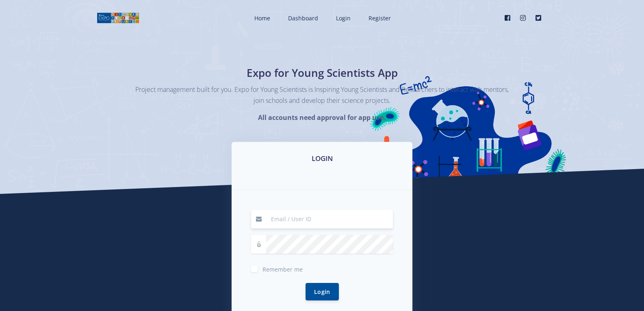 This screenshot has height=311, width=644. I want to click on span: Login, so click(343, 18).